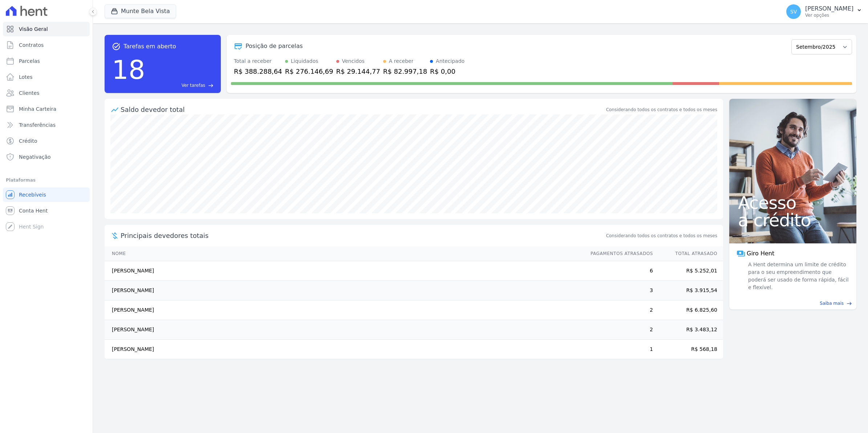 This screenshot has width=868, height=433. What do you see at coordinates (344, 253) in the screenshot?
I see `th: Nome` at bounding box center [344, 253].